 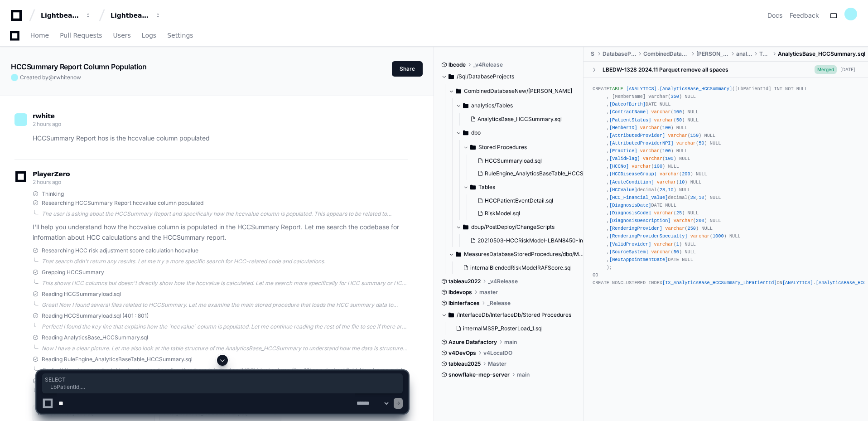 What do you see at coordinates (503, 328) in the screenshot?
I see `span: internalMSSP_RosterLoad_1.sql` at bounding box center [503, 328].